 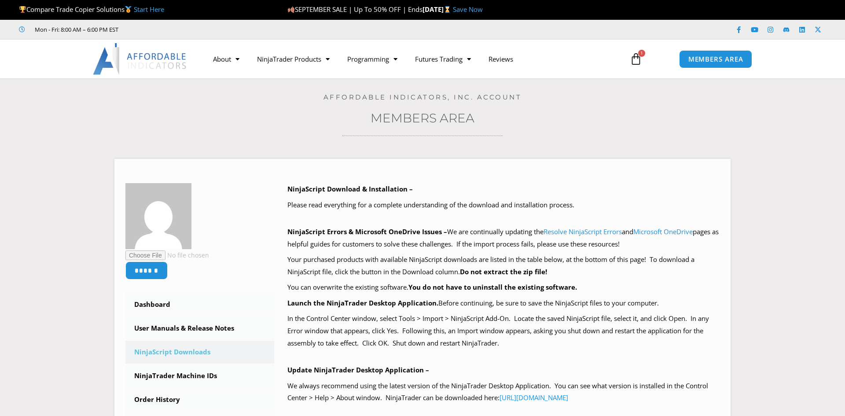 What do you see at coordinates (503, 205) in the screenshot?
I see `p: Please read everything for a complete understanding of the download and installation process.` at bounding box center [503, 205].